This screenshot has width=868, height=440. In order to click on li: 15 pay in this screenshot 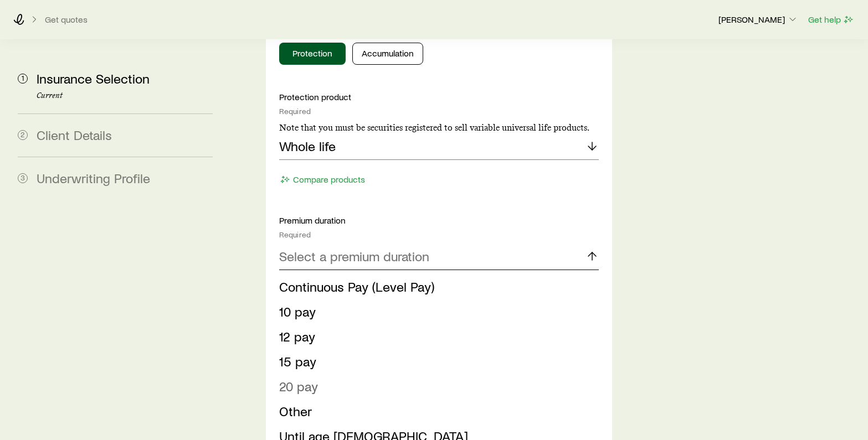, I will do `click(436, 361)`.